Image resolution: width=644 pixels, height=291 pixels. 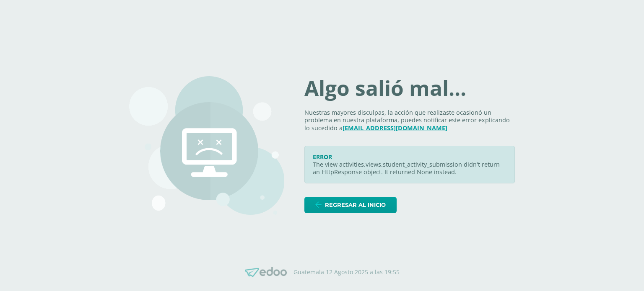 I want to click on img: 500.png, so click(x=207, y=146).